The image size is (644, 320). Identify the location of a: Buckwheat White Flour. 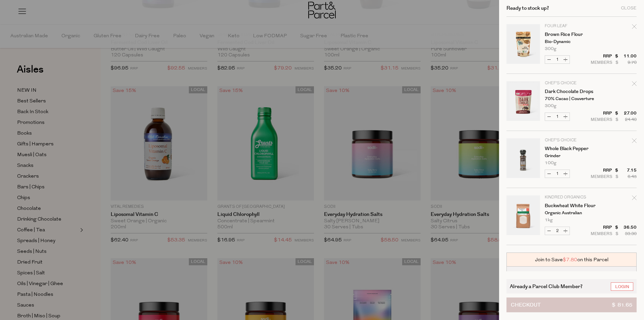
(571, 206).